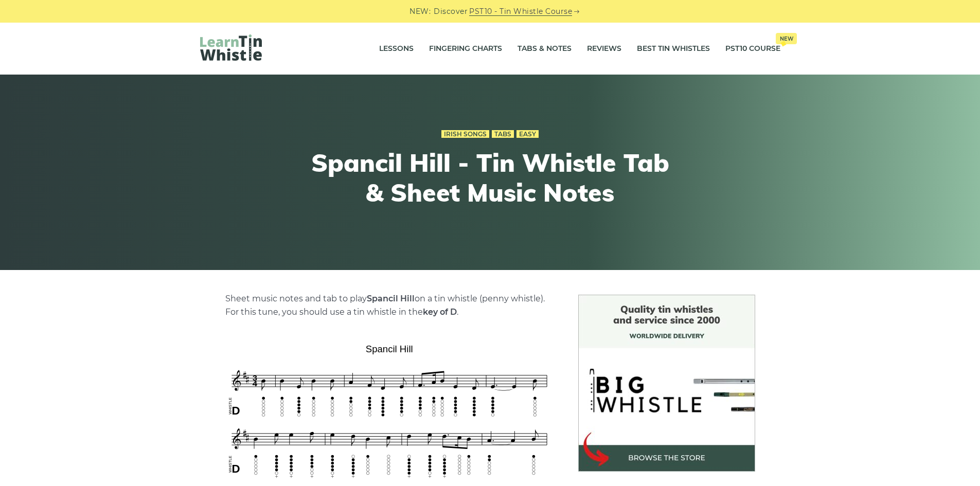 Image resolution: width=980 pixels, height=486 pixels. What do you see at coordinates (786, 38) in the screenshot?
I see `span: New` at bounding box center [786, 38].